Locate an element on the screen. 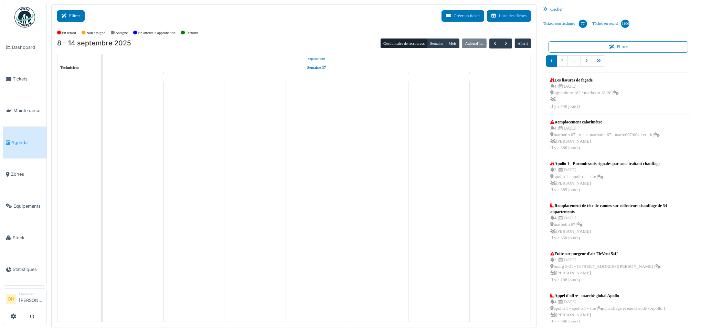  div: Apollo 1 - Encombrants signalés par sous-traitant chauffage is located at coordinates (605, 164).